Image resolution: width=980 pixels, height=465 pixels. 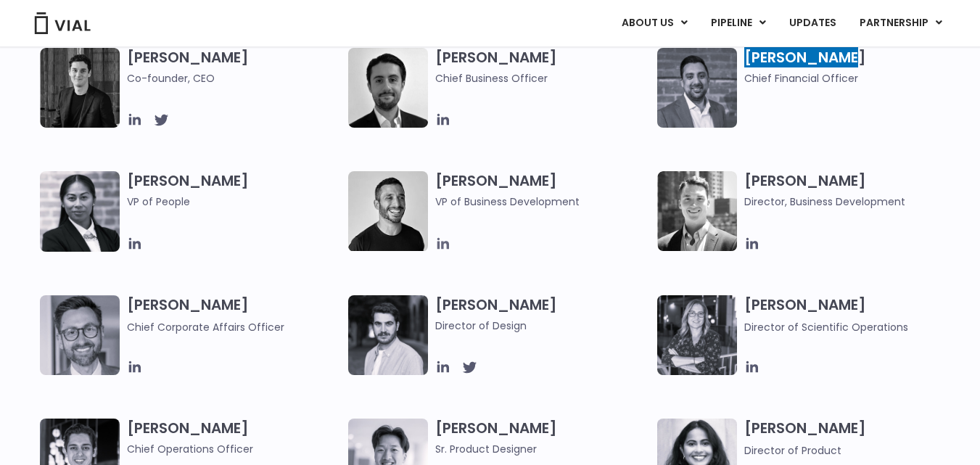 What do you see at coordinates (851, 202) in the screenshot?
I see `span: Director, Business Development` at bounding box center [851, 202].